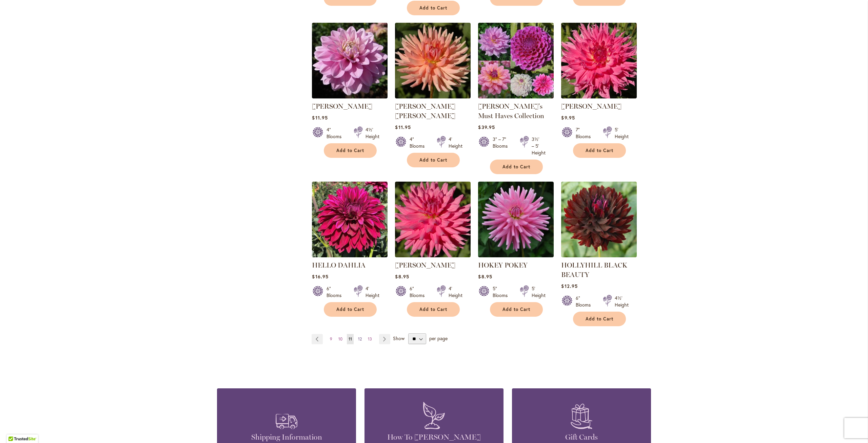  Describe the element at coordinates (516, 61) in the screenshot. I see `img: Heather's Must Haves Collection` at that location.